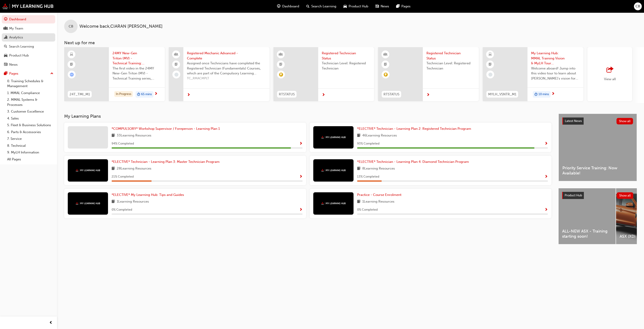 The width and height of the screenshot is (644, 329). What do you see at coordinates (30, 118) in the screenshot?
I see `a: 4. Sales` at bounding box center [30, 118].